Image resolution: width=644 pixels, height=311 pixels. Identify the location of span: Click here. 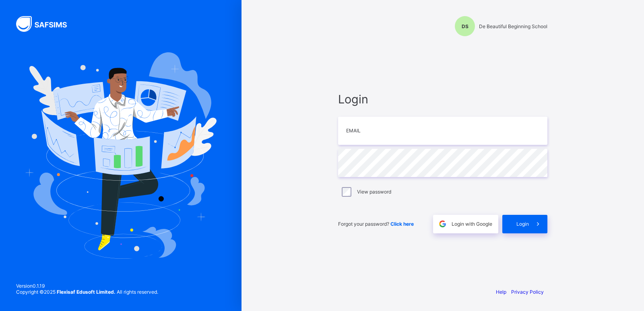
(402, 224).